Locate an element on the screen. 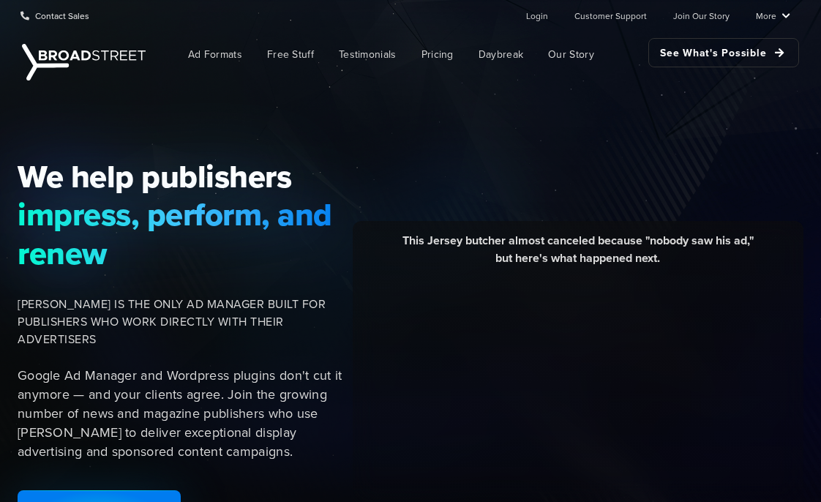  a: Contact Sales is located at coordinates (55, 15).